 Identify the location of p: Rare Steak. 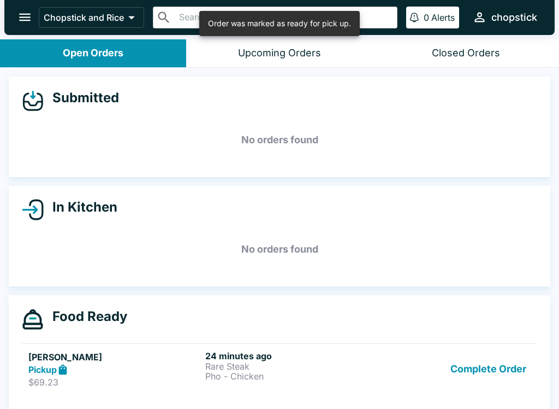
(292, 366).